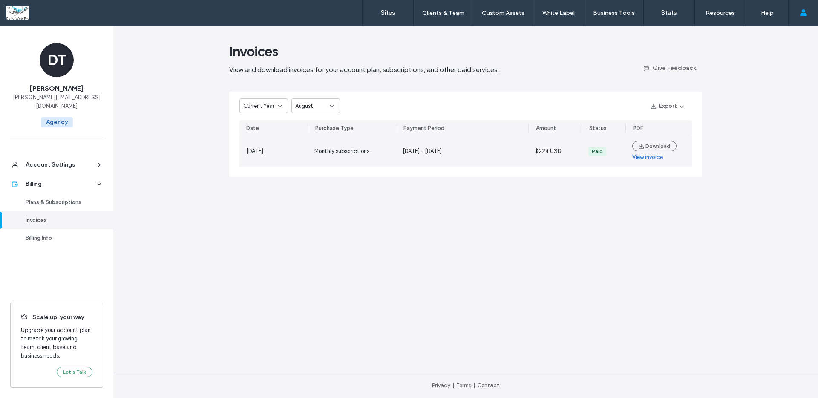 This screenshot has width=818, height=398. Describe the element at coordinates (75, 372) in the screenshot. I see `button: Let’s Talk` at that location.